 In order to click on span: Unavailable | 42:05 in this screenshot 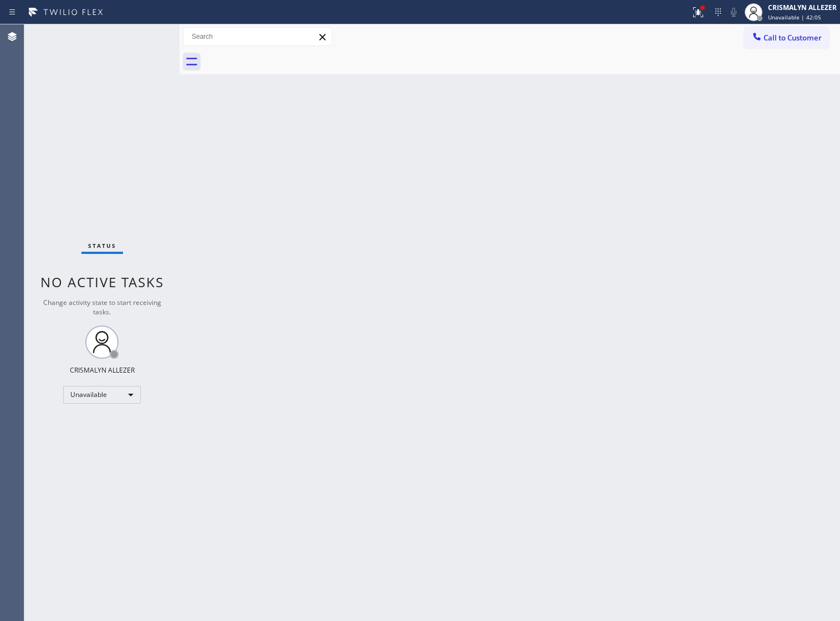, I will do `click(795, 17)`.